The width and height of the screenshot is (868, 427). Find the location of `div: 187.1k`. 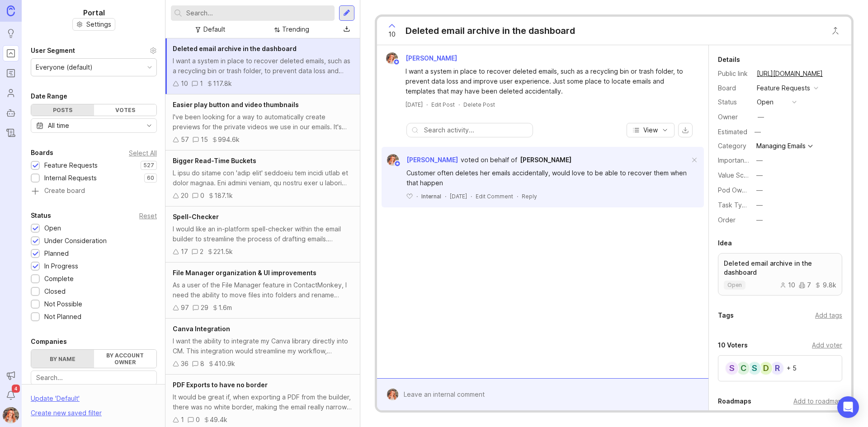

div: 187.1k is located at coordinates (223, 196).